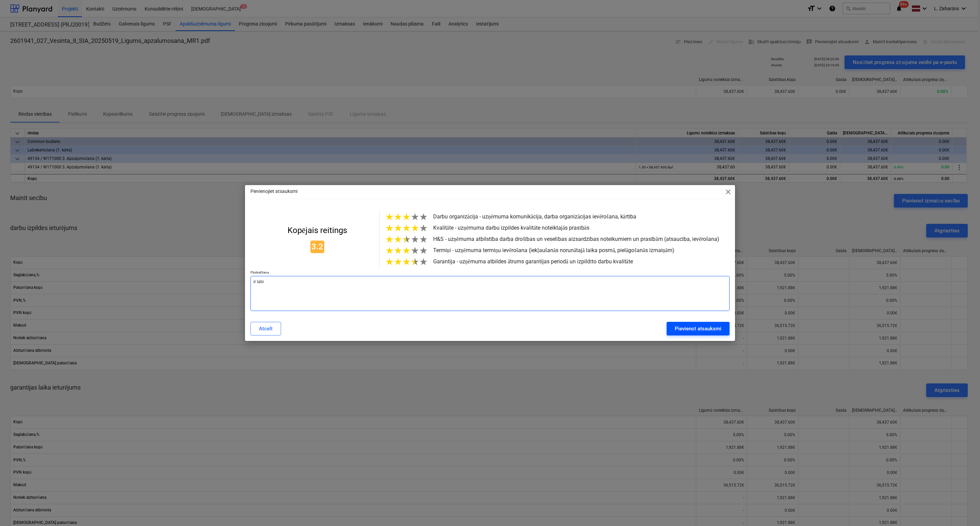  I want to click on textarea: ir labi, so click(490, 293).